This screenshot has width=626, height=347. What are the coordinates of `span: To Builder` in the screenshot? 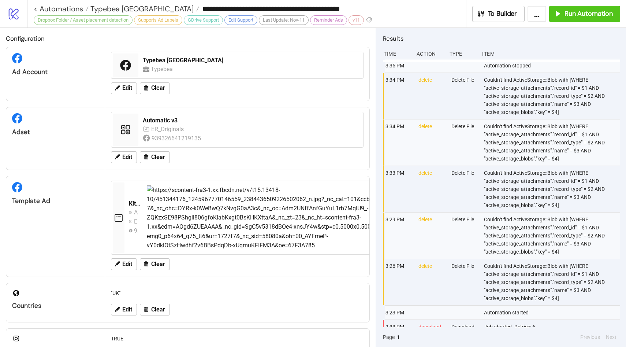 It's located at (502, 14).